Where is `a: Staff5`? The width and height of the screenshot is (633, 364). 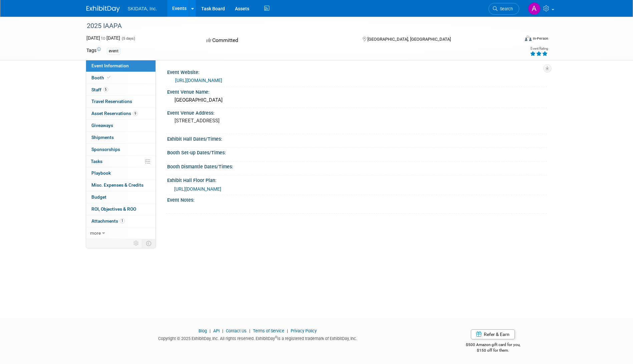 a: Staff5 is located at coordinates (121, 90).